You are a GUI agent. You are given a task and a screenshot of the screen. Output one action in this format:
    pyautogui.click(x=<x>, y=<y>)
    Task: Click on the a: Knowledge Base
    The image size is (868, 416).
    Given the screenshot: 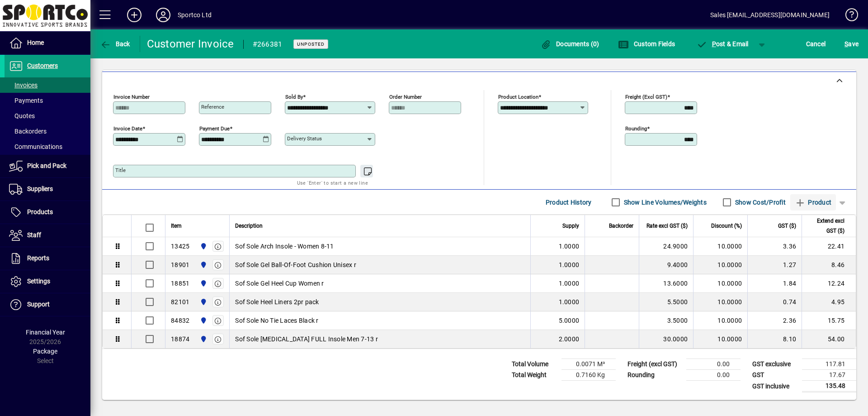 What is the action you would take?
    pyautogui.click(x=847, y=16)
    